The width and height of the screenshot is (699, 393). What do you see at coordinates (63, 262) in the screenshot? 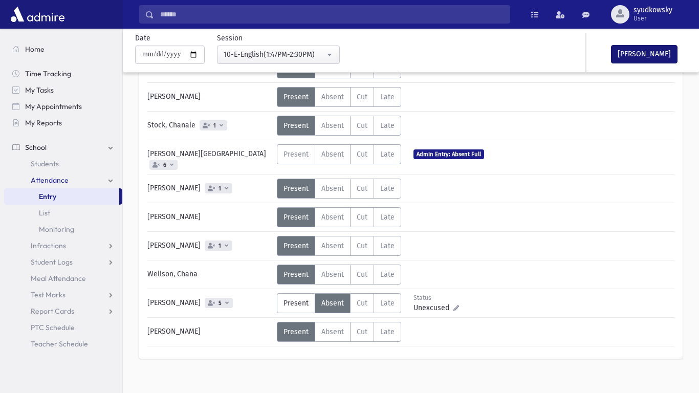
I see `a: Student Logs` at bounding box center [63, 262].